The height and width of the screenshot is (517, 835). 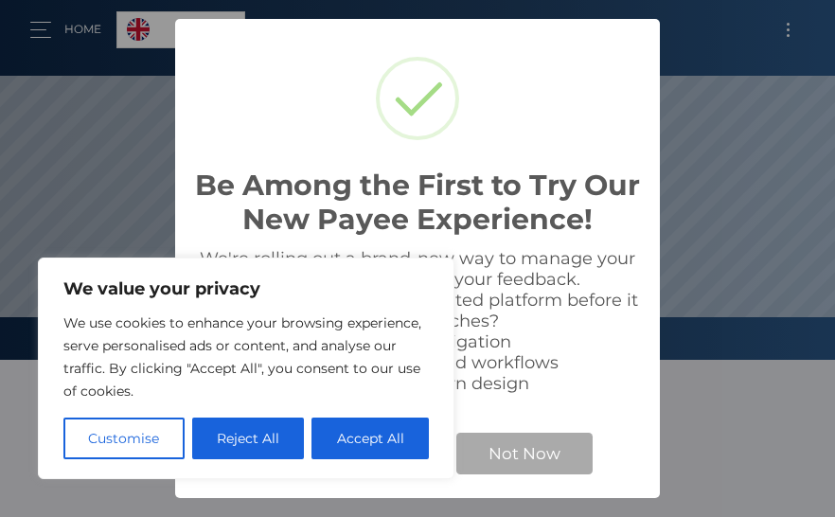 What do you see at coordinates (370, 438) in the screenshot?
I see `button: Accept All` at bounding box center [370, 438].